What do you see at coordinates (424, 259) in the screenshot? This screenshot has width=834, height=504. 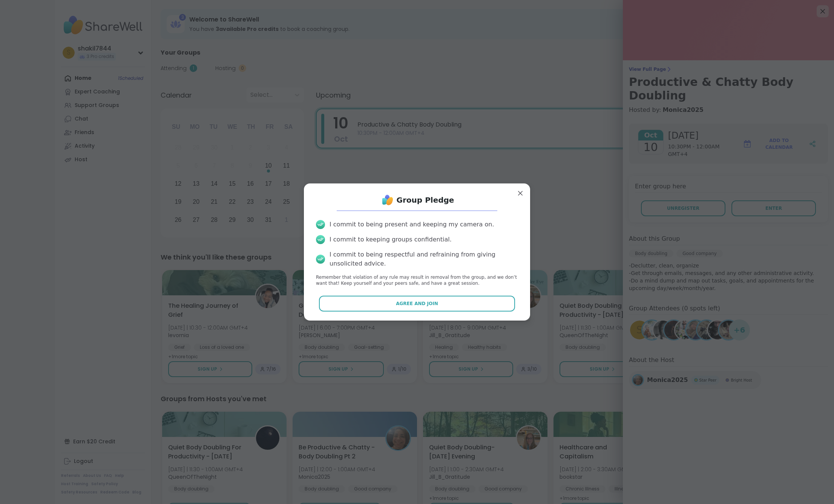 I see `div: I commit to being respectful and refraining from giving unsolicited advice.` at bounding box center [424, 259].